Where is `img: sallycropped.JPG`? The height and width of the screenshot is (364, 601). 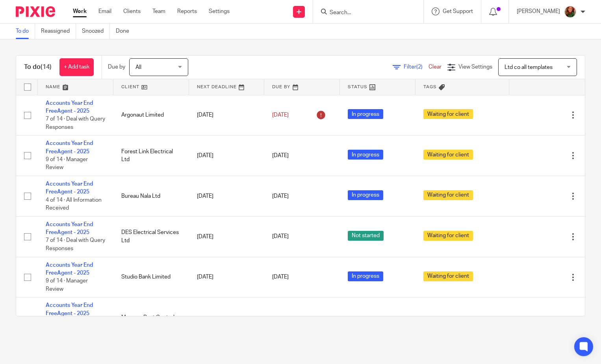 img: sallycropped.JPG is located at coordinates (570, 12).